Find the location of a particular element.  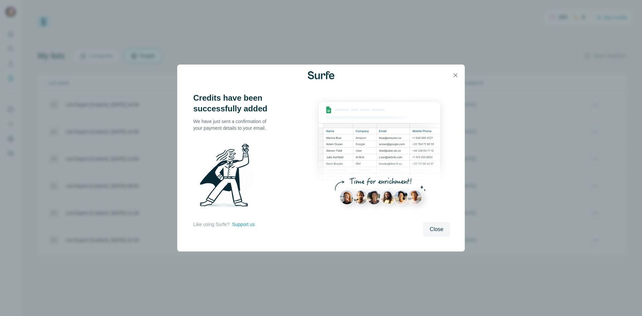

p: We have just sent a confirmation of your payment details to your email. is located at coordinates (233, 125).